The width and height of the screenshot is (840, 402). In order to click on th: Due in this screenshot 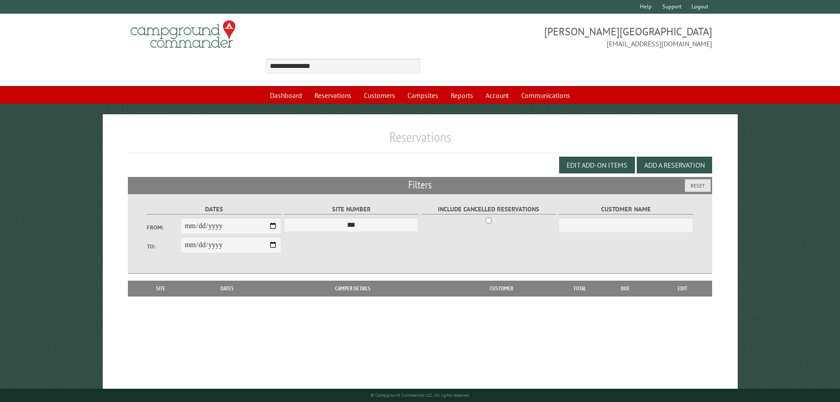, I will do `click(626, 289)`.